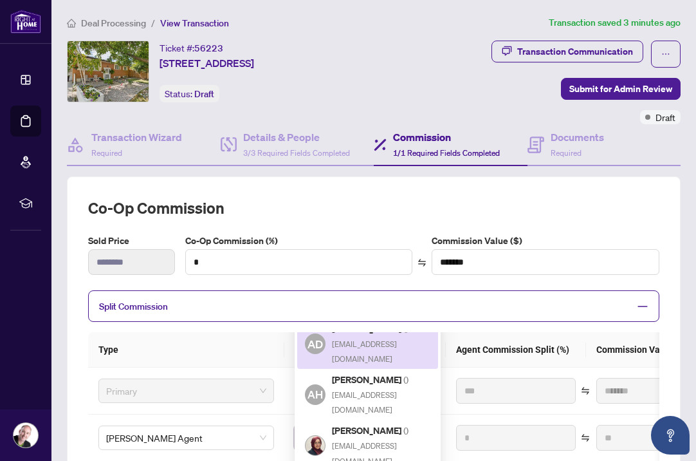 The image size is (696, 461). I want to click on div: Split Commission, so click(374, 306).